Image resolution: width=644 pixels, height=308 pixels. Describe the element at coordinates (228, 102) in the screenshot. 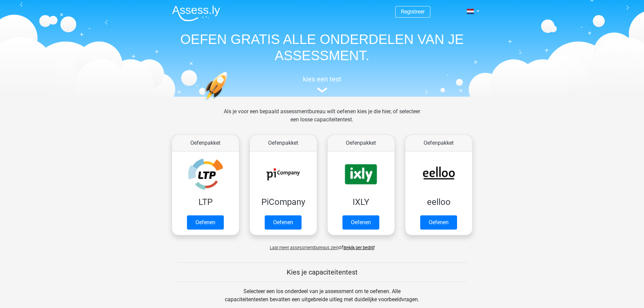

I see `img: oefenen` at that location.